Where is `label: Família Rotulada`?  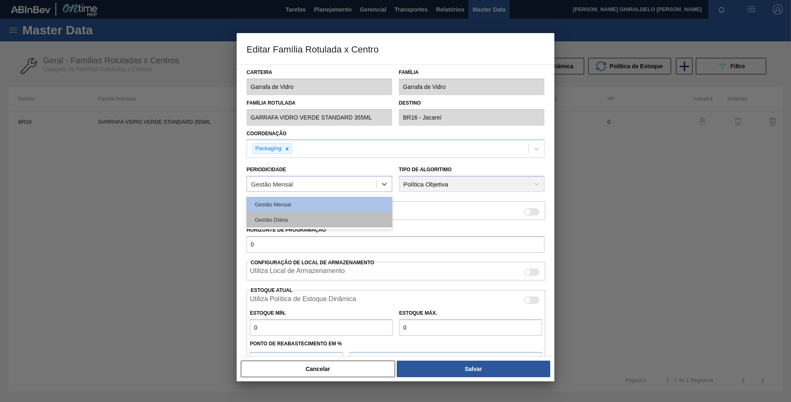
label: Família Rotulada is located at coordinates (319, 103).